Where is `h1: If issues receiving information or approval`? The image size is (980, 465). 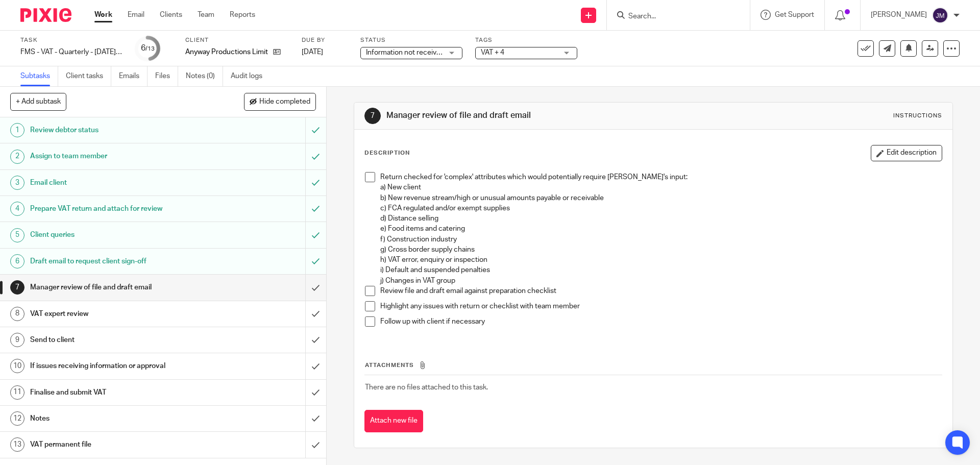 h1: If issues receiving information or approval is located at coordinates (118, 366).